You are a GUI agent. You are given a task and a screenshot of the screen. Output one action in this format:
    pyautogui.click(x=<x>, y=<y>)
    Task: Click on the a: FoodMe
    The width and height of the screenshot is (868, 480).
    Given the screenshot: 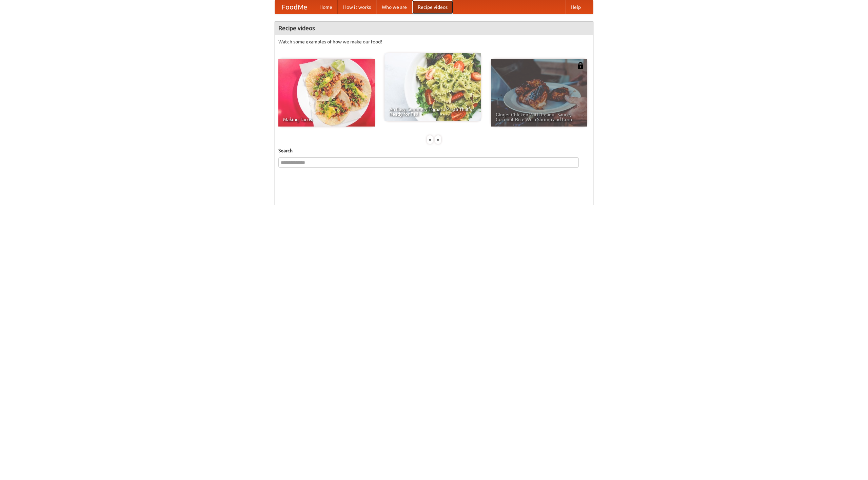 What is the action you would take?
    pyautogui.click(x=294, y=7)
    